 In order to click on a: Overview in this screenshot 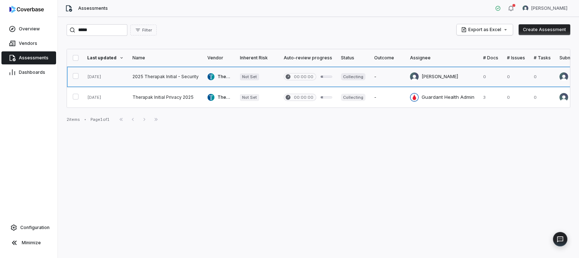, I will do `click(29, 29)`.